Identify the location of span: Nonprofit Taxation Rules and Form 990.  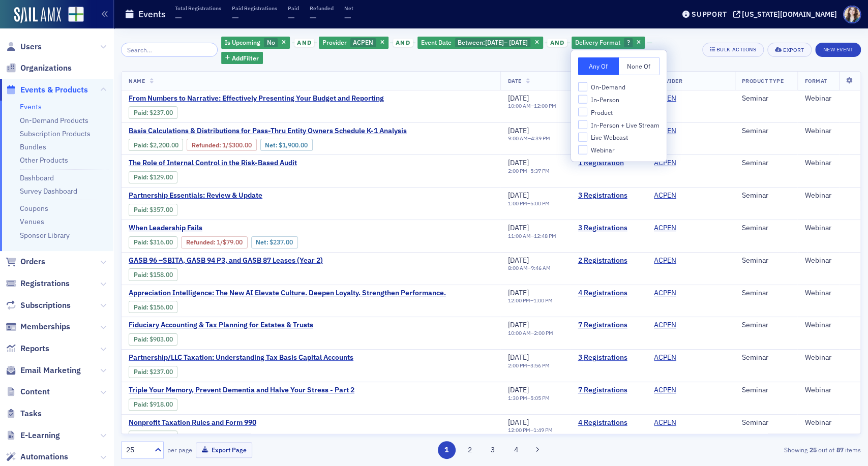
(214, 423).